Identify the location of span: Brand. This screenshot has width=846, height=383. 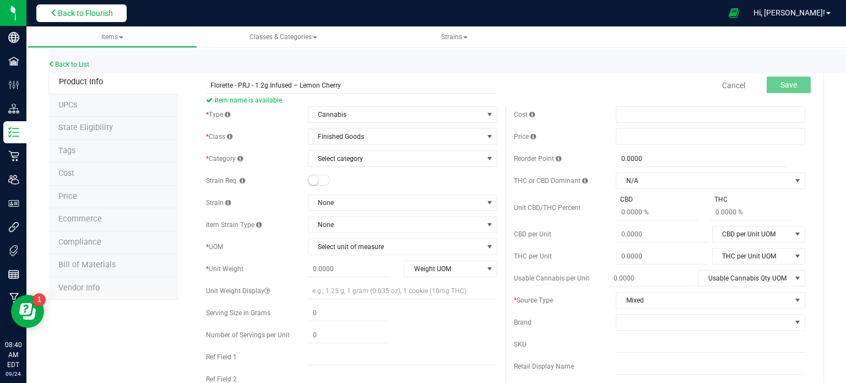
(522, 322).